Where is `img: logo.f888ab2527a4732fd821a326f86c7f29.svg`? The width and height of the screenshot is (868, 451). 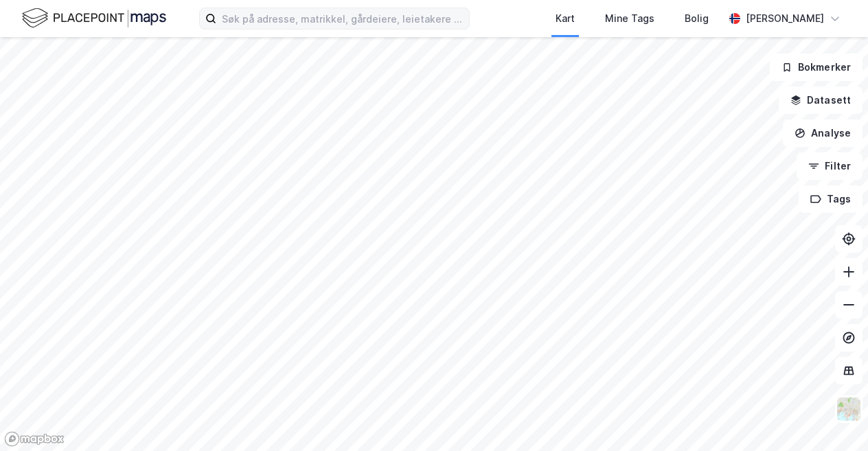
img: logo.f888ab2527a4732fd821a326f86c7f29.svg is located at coordinates (94, 18).